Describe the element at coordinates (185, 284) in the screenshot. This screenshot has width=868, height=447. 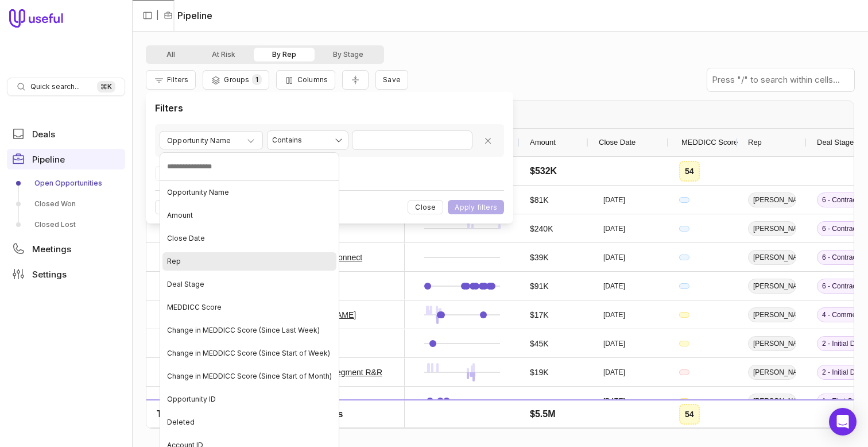
I see `span: Deal Stage` at that location.